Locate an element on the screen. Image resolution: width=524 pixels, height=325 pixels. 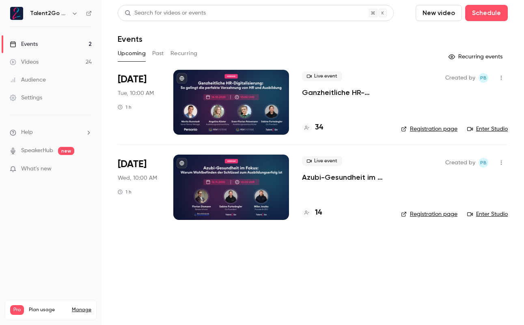
button: Recurring is located at coordinates (184, 54).